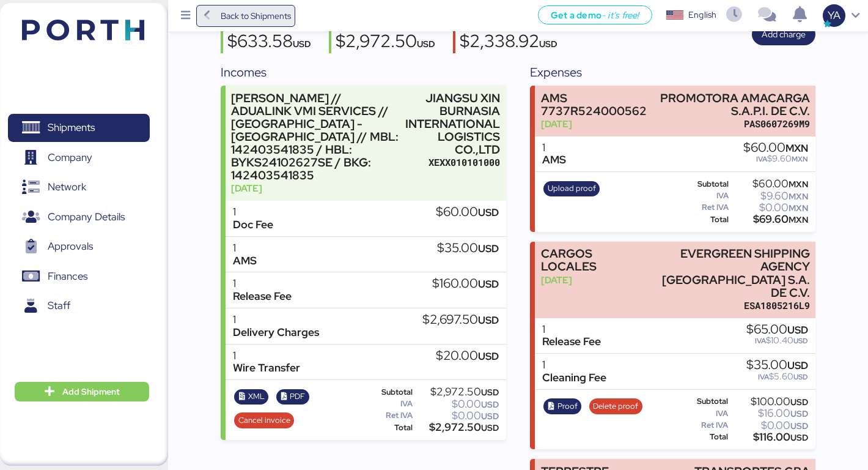 The image size is (868, 470). What do you see at coordinates (762, 159) in the screenshot?
I see `span: IVA` at bounding box center [762, 159].